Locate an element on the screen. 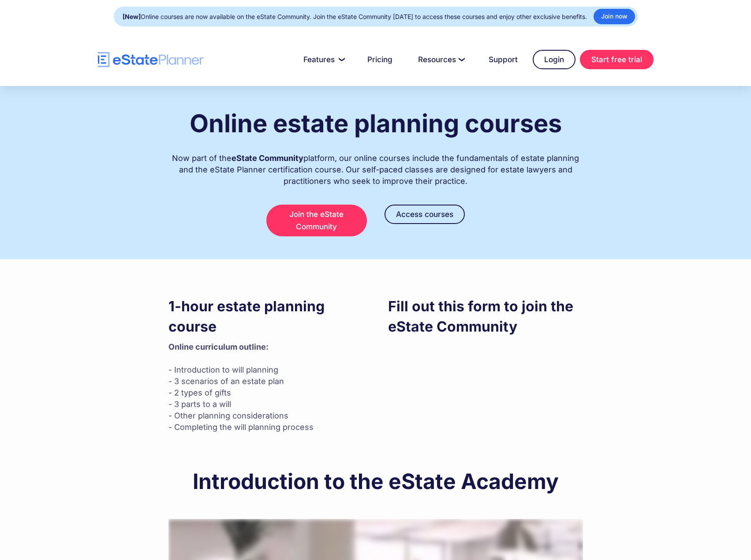 The width and height of the screenshot is (751, 560). h2: Introduction to the eState Academy is located at coordinates (376, 482).